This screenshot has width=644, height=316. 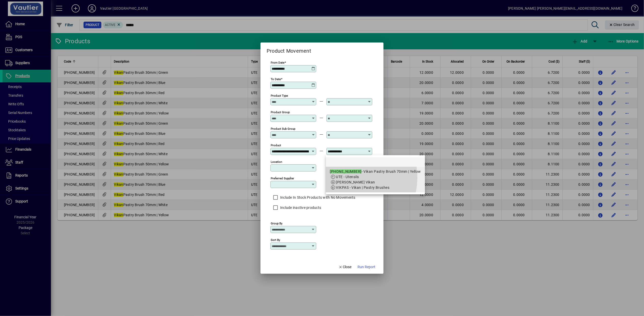 I want to click on mat-label: Location, so click(x=277, y=162).